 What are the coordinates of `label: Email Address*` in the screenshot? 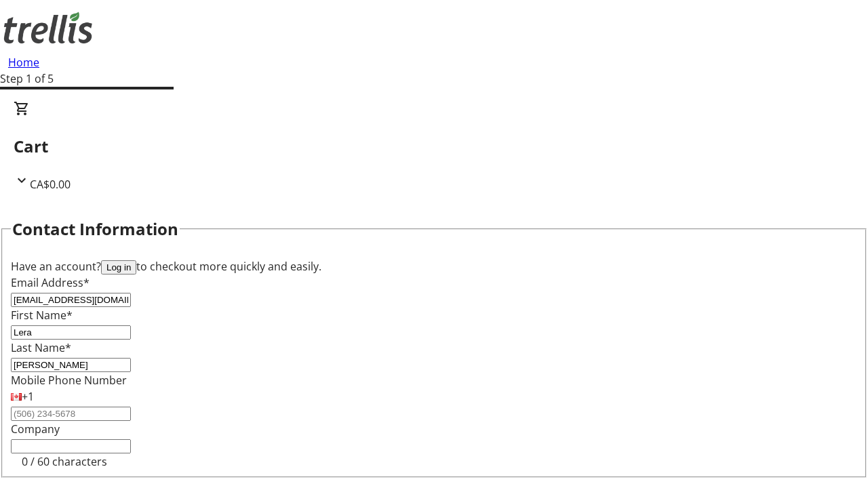 It's located at (50, 282).